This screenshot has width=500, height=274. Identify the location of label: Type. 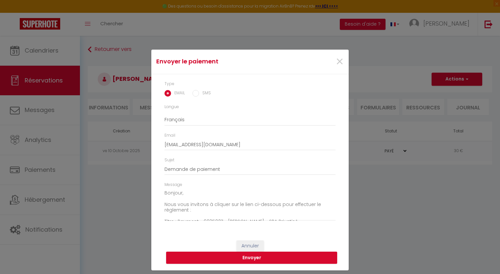
(169, 84).